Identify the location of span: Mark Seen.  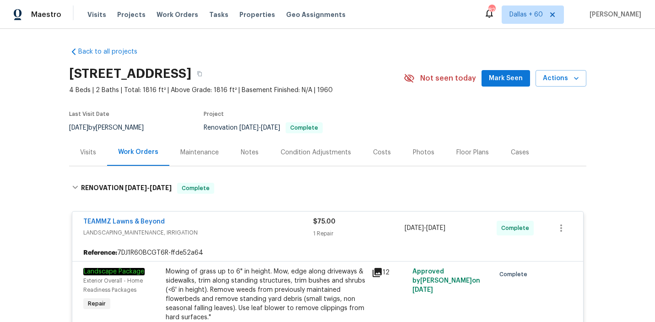
(506, 78).